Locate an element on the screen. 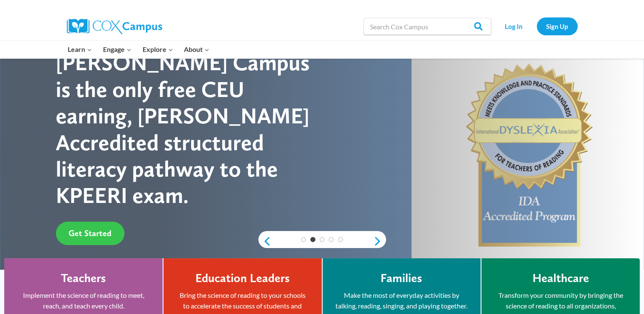  h4: Teachers is located at coordinates (83, 278).